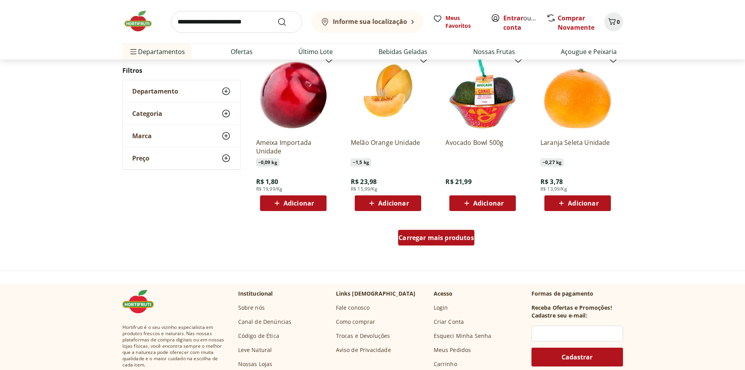  I want to click on a: Bebidas Geladas, so click(403, 52).